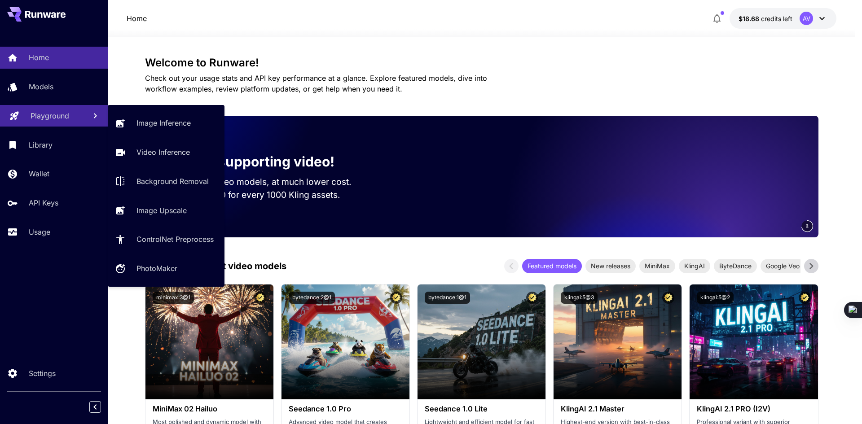 The width and height of the screenshot is (862, 424). Describe the element at coordinates (172, 181) in the screenshot. I see `p: Background Removal` at that location.